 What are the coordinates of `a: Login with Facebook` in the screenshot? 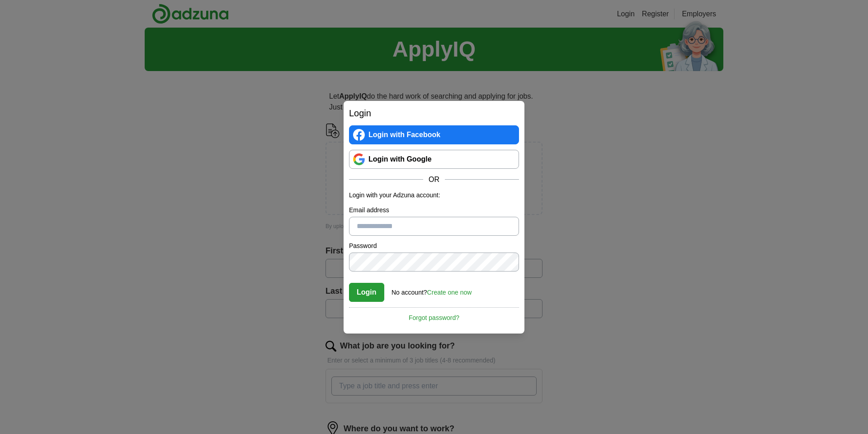 It's located at (434, 135).